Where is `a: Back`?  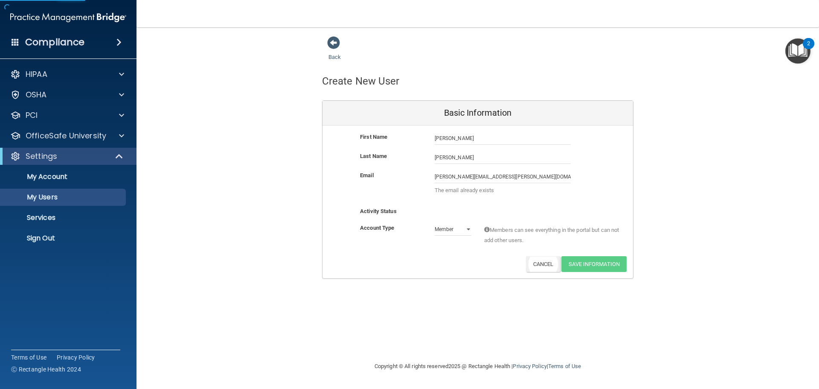
a: Back is located at coordinates (335, 52).